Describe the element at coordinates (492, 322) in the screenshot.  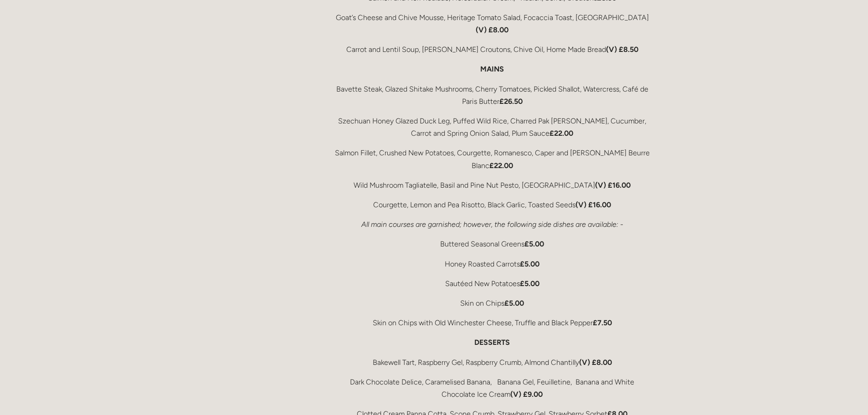
I see `p: Skin on Chips with Old Winchester Cheese, Truffle and Black Pepper` at that location.